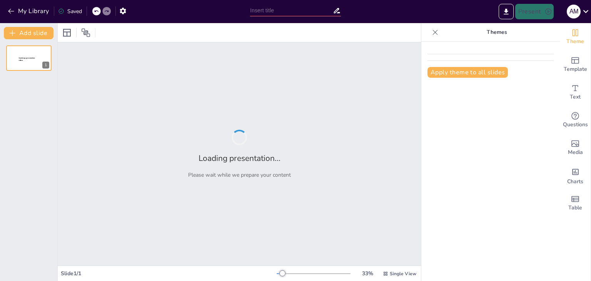 This screenshot has width=591, height=281. What do you see at coordinates (27, 59) in the screenshot?
I see `span: Sendsteps presentation editor` at bounding box center [27, 59].